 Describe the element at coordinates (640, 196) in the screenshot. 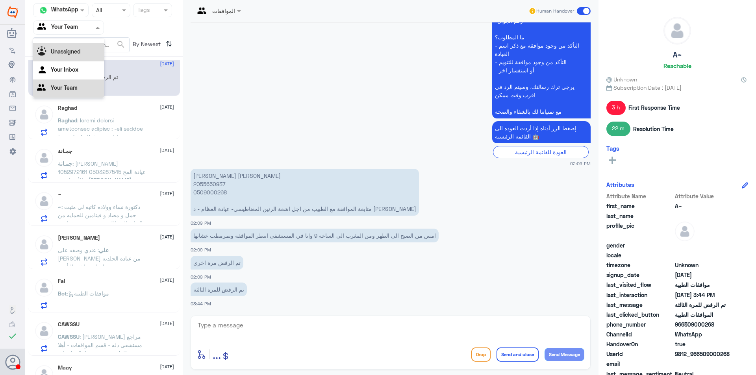

I see `span: Attribute Name` at that location.